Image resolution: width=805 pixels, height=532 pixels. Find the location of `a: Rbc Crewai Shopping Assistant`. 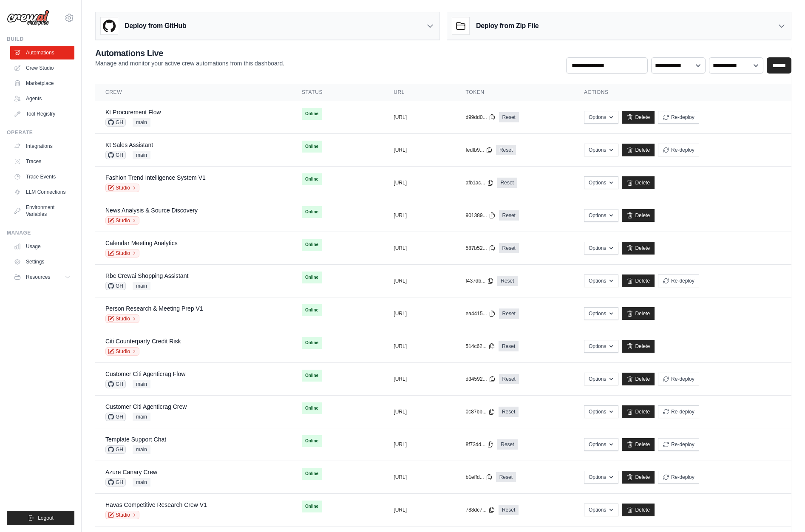

a: Rbc Crewai Shopping Assistant is located at coordinates (147, 276).